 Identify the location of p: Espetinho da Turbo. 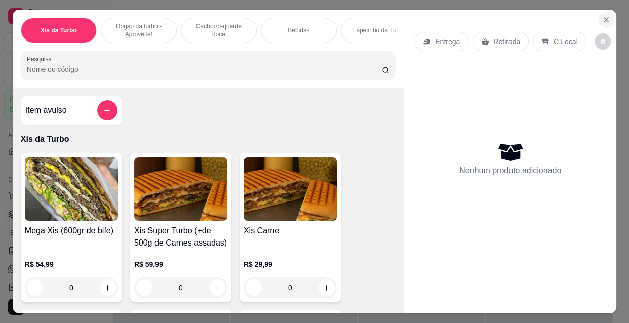
(379, 30).